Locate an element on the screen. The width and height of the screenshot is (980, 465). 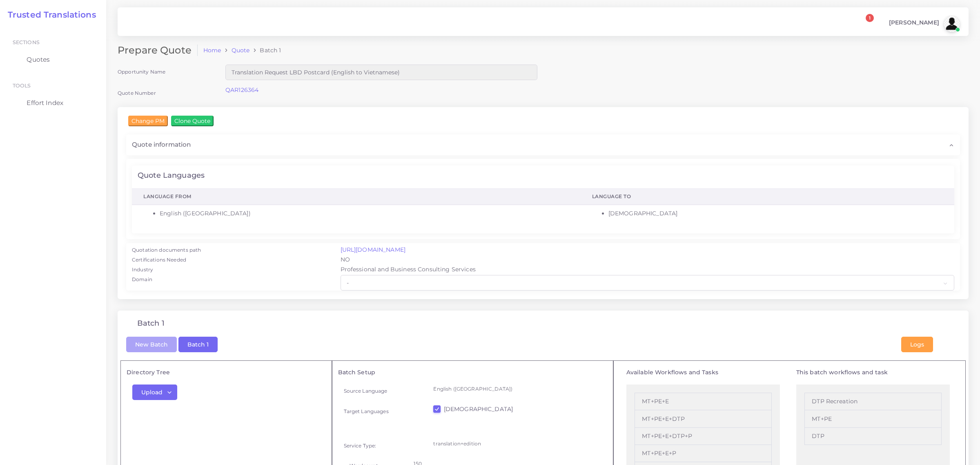
li: MT+PE is located at coordinates (873, 419).